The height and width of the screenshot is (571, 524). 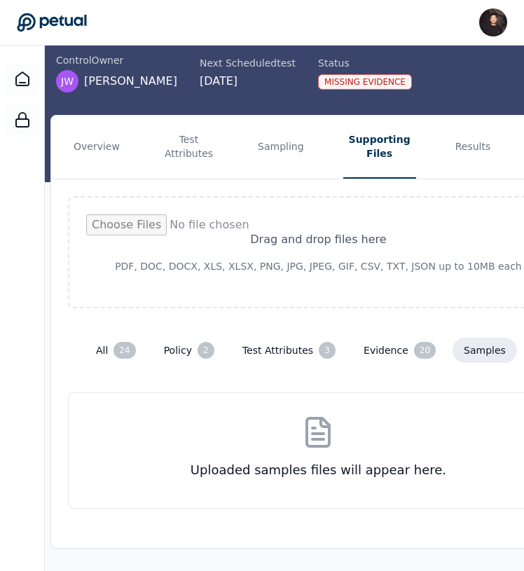 I want to click on button: Test Attributes, so click(x=189, y=147).